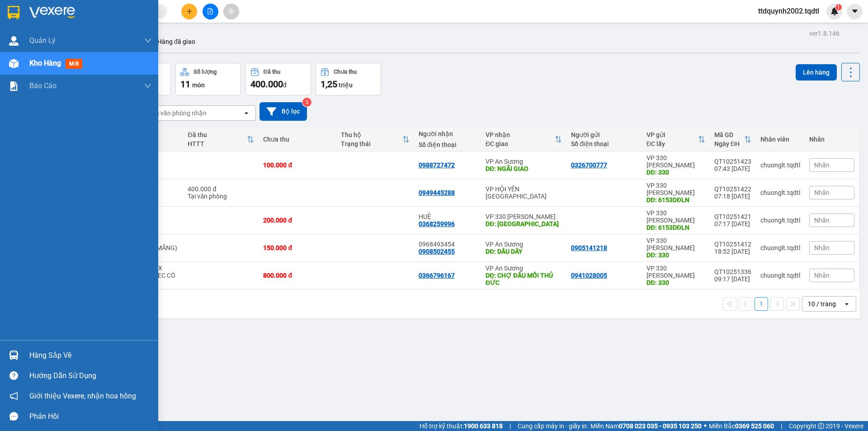 The height and width of the screenshot is (431, 868). Describe the element at coordinates (520, 135) in the screenshot. I see `div: VP nhận` at that location.